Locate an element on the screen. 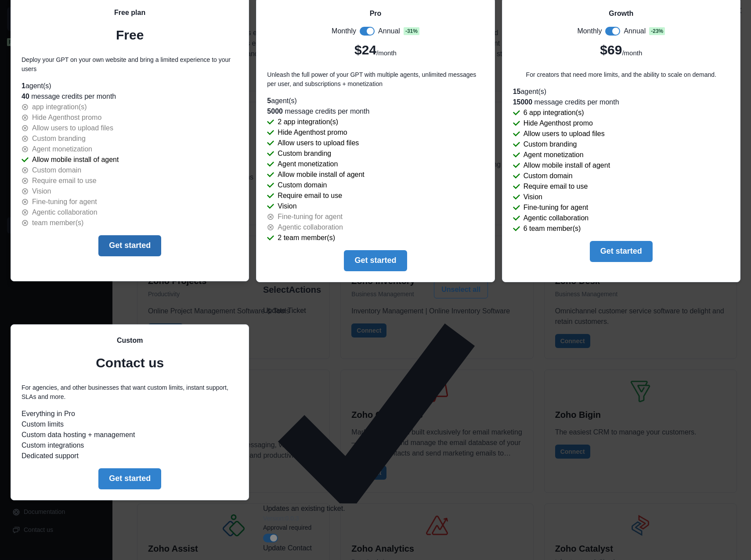  span: 15 is located at coordinates (517, 91).